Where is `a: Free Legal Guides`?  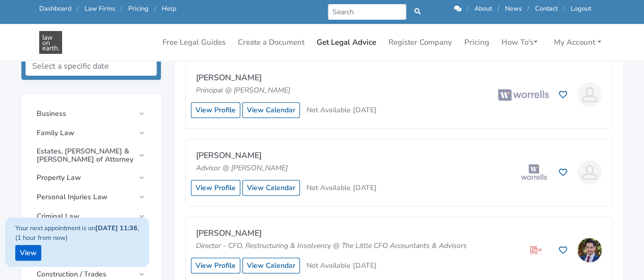
a: Free Legal Guides is located at coordinates (194, 42).